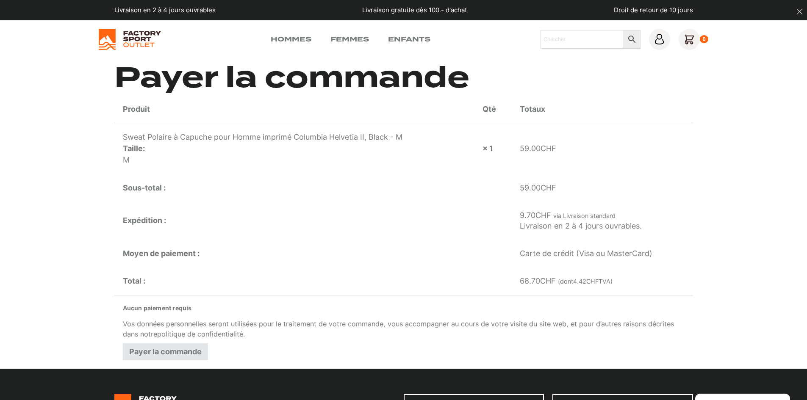 The image size is (807, 400). What do you see at coordinates (294, 149) in the screenshot?
I see `td: Sweat Polaire à Capuche pour Homme imprimé Columbia Helvetia II, Black - M` at bounding box center [294, 149].